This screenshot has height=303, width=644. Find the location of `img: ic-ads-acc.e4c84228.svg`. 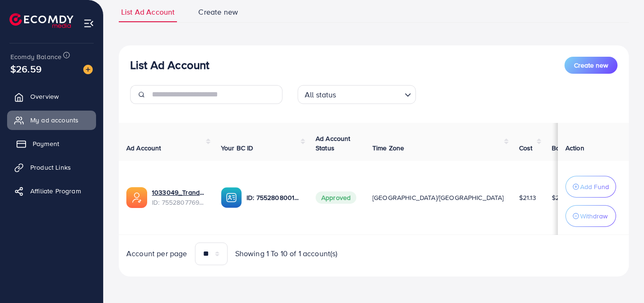

img: ic-ads-acc.e4c84228.svg is located at coordinates (137, 198).